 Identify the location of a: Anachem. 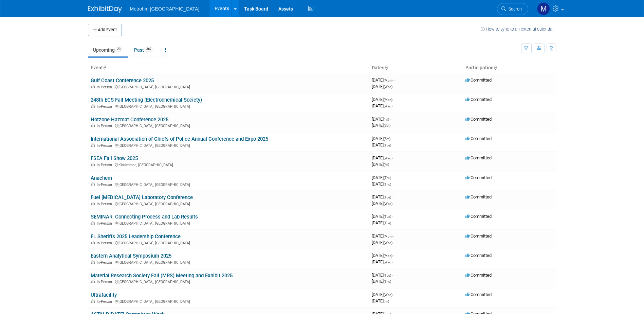
(101, 178).